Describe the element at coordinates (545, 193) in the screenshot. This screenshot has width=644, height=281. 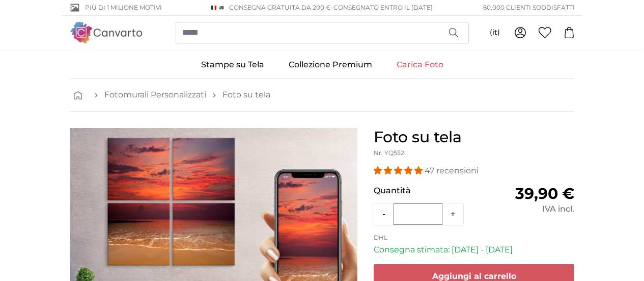
I see `span: 39,90 €` at that location.